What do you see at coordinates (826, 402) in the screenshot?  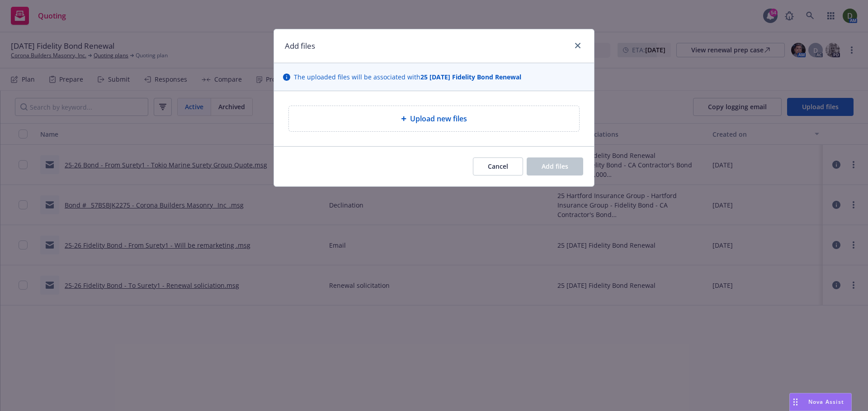 I see `span: Nova Assist` at bounding box center [826, 402].